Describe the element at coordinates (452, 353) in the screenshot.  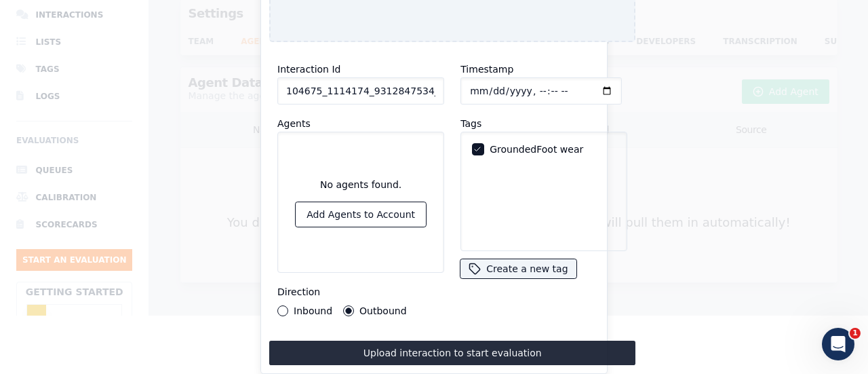
I see `button: Upload interaction to start evaluation` at that location.